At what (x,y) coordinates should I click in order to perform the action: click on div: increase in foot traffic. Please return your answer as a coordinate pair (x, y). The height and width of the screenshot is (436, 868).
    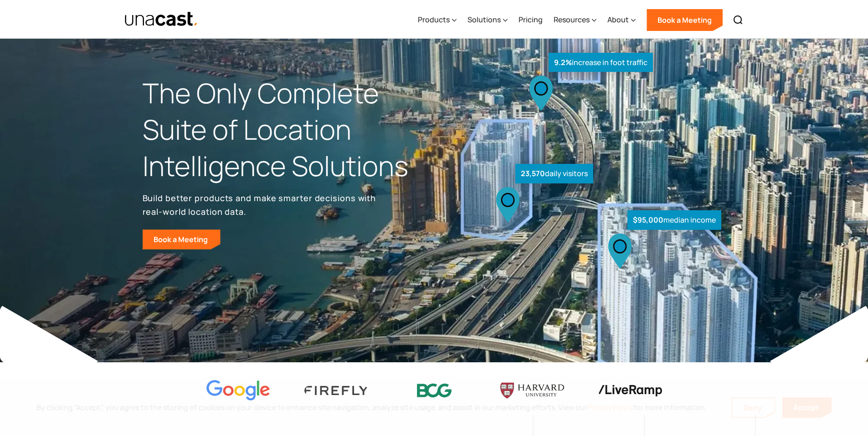
    Looking at the image, I should click on (601, 62).